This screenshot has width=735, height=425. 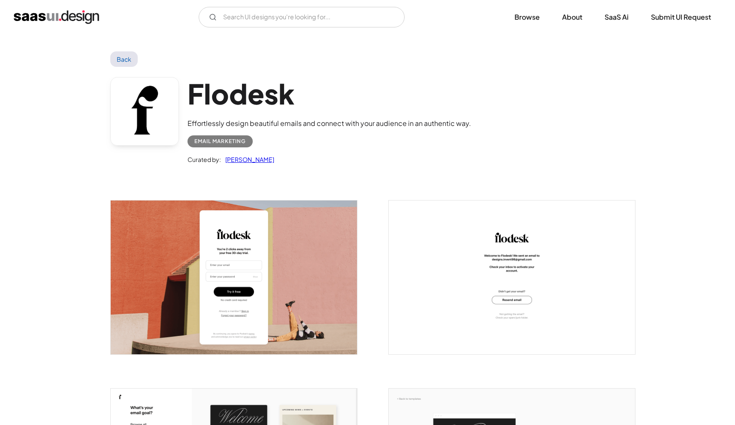 I want to click on input: Search UI designs you're looking for..., so click(x=301, y=17).